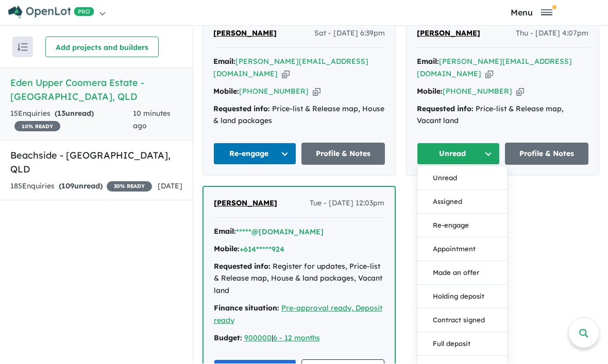 This screenshot has width=608, height=364. What do you see at coordinates (502, 116) in the screenshot?
I see `div: Price-list & Release map, Vacant land` at bounding box center [502, 116].